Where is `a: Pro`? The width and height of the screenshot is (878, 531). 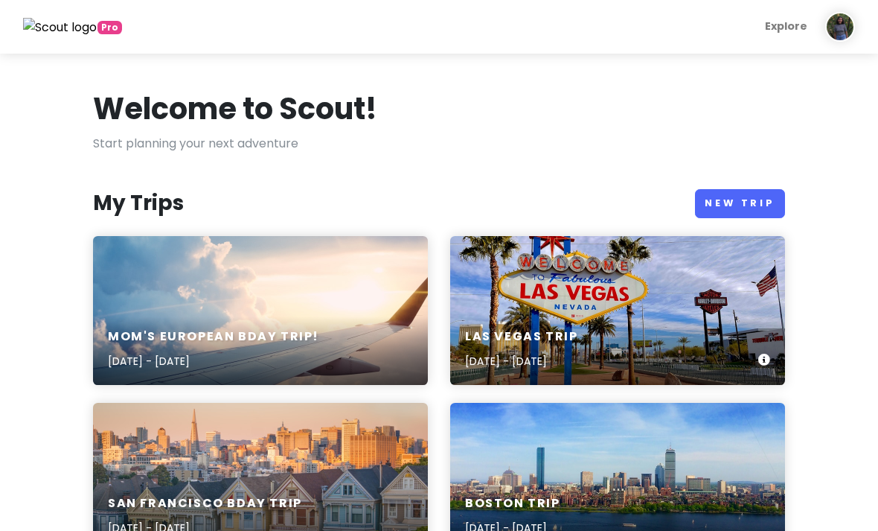 a: Pro is located at coordinates (72, 27).